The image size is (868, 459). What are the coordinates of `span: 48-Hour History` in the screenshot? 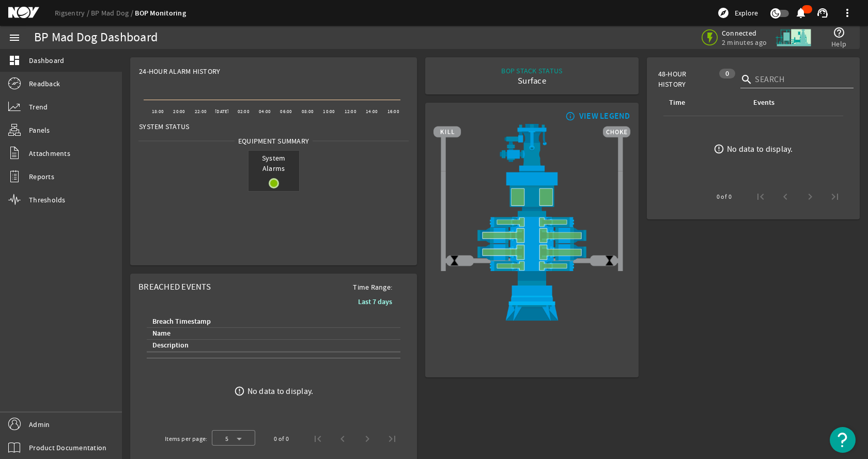 It's located at (687, 79).